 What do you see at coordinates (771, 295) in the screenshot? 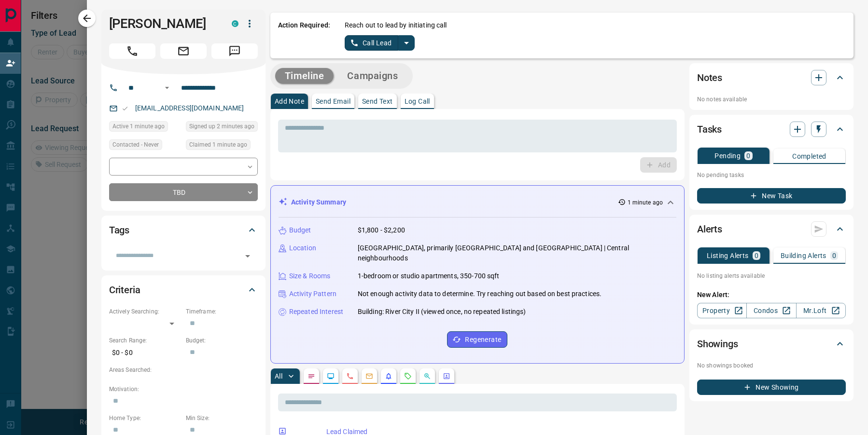
I see `p: New Alert:` at bounding box center [771, 295].